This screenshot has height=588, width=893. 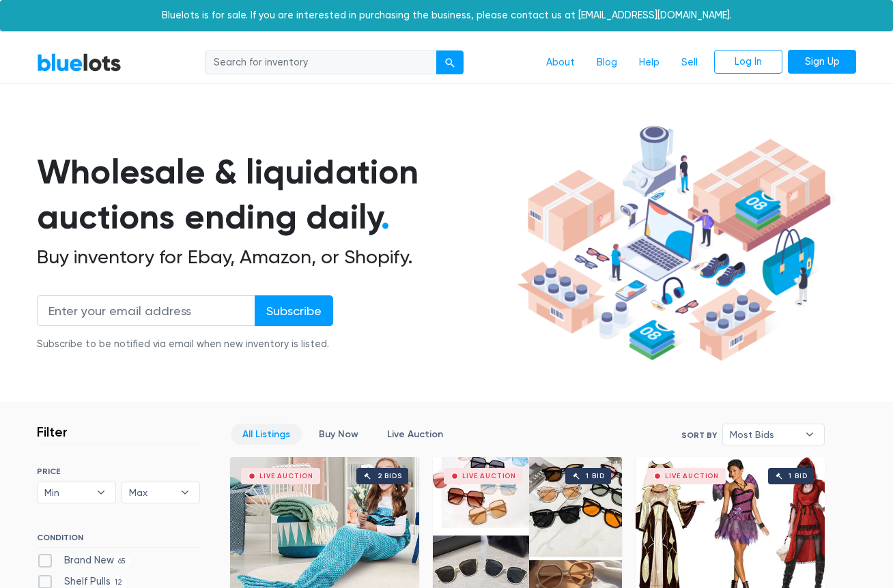 What do you see at coordinates (390, 477) in the screenshot?
I see `div: 2 bids` at bounding box center [390, 477].